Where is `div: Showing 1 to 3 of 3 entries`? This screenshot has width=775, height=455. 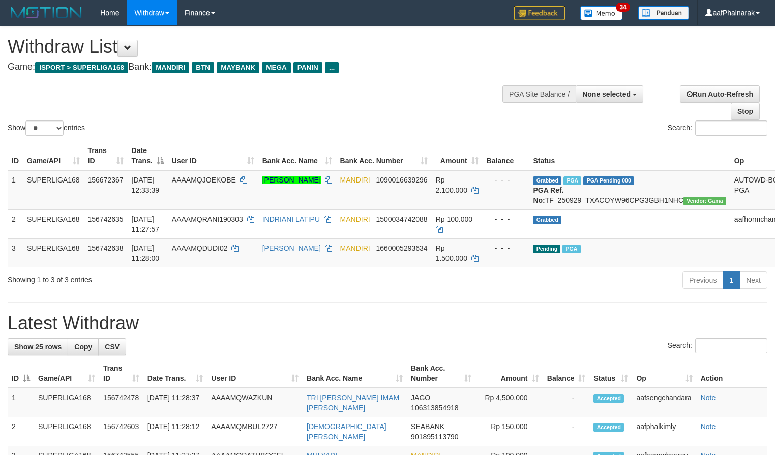
div: Showing 1 to 3 of 3 entries is located at coordinates (161, 278).